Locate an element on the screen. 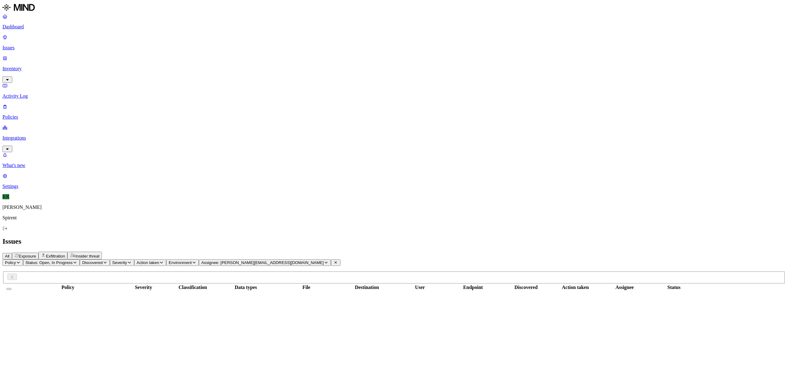 This screenshot has height=374, width=788. div: File is located at coordinates (306, 287).